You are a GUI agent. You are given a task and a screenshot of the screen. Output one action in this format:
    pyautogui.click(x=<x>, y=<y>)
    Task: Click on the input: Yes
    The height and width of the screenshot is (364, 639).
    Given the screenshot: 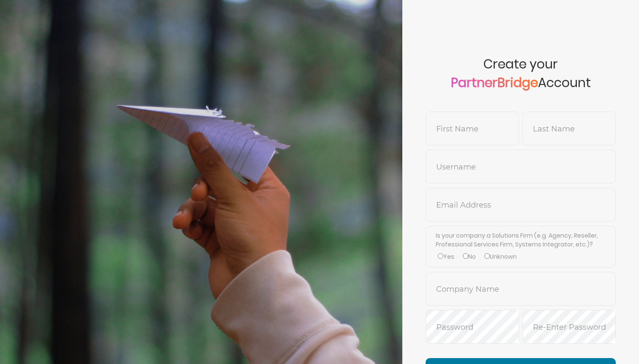 What is the action you would take?
    pyautogui.click(x=440, y=256)
    